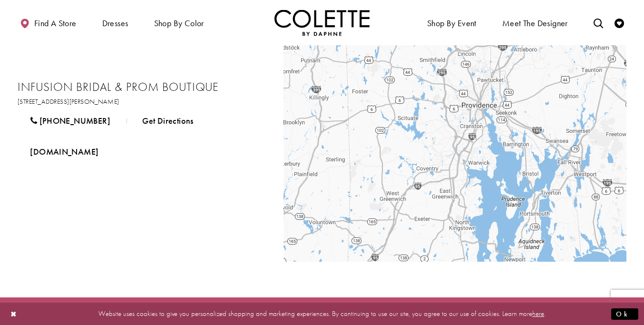 This screenshot has width=644, height=325. I want to click on div: Map with Store locations, so click(455, 153).